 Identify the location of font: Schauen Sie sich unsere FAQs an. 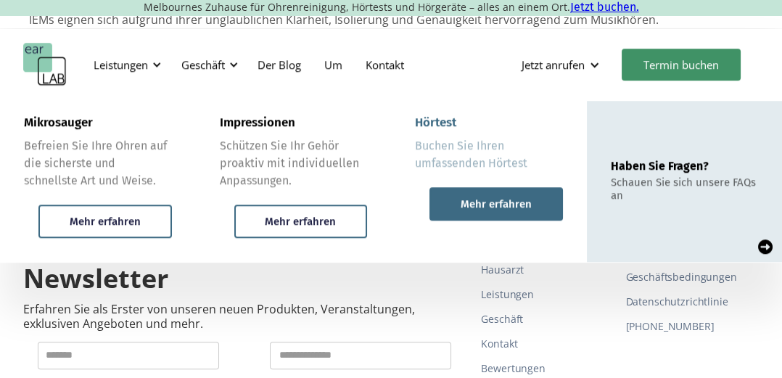
(683, 189).